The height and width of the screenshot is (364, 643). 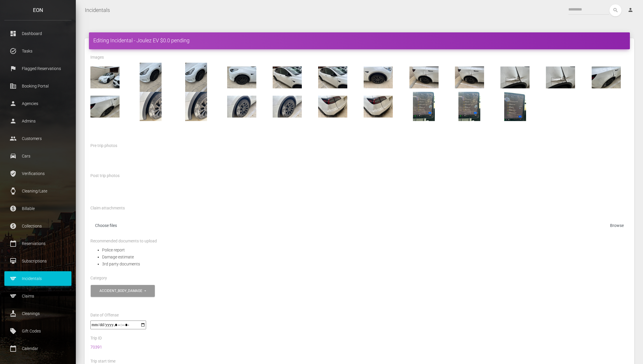 What do you see at coordinates (98, 278) in the screenshot?
I see `label: Category` at bounding box center [98, 278].